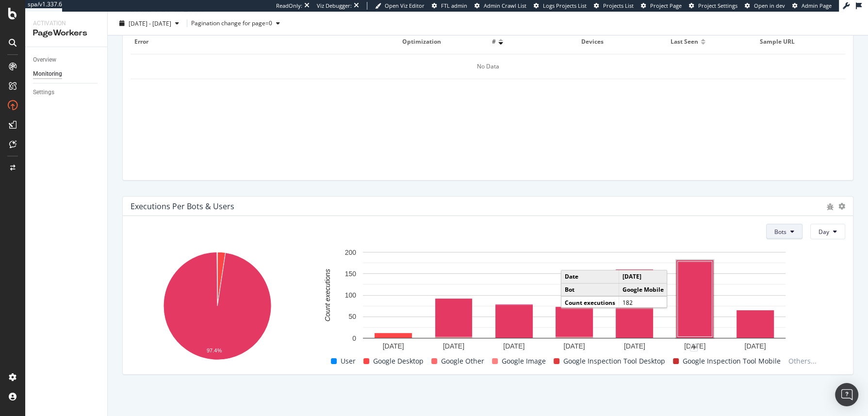 The height and width of the screenshot is (416, 868). Describe the element at coordinates (560, 6) in the screenshot. I see `a: Logs Projects List` at that location.